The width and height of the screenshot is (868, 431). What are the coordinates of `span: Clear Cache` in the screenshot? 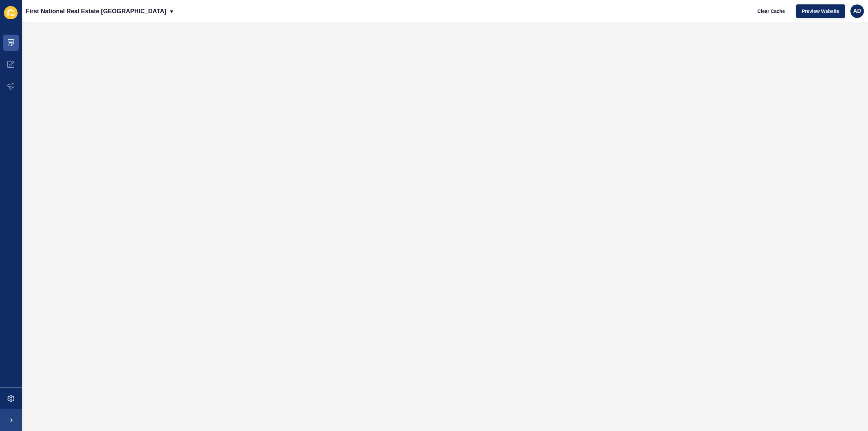 It's located at (771, 11).